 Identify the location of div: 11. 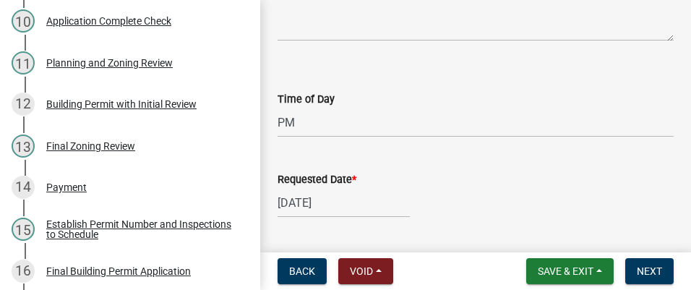
(23, 63).